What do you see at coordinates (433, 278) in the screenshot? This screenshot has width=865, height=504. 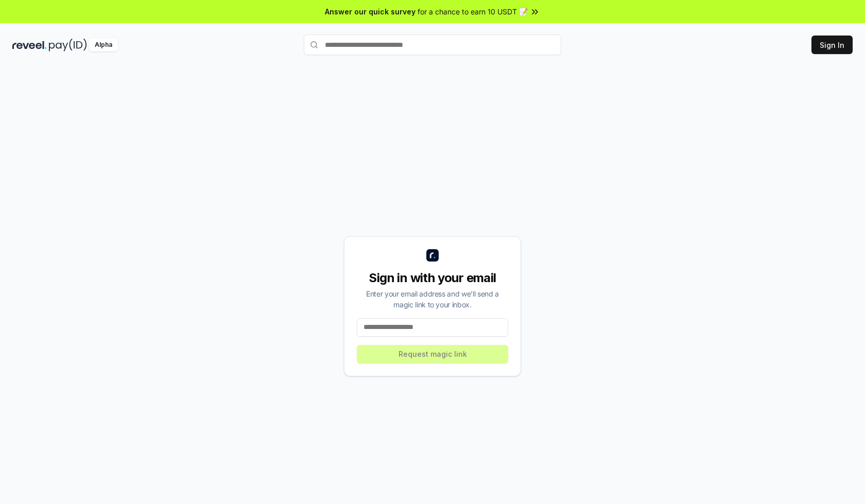 I see `div: Sign in with your email` at bounding box center [433, 278].